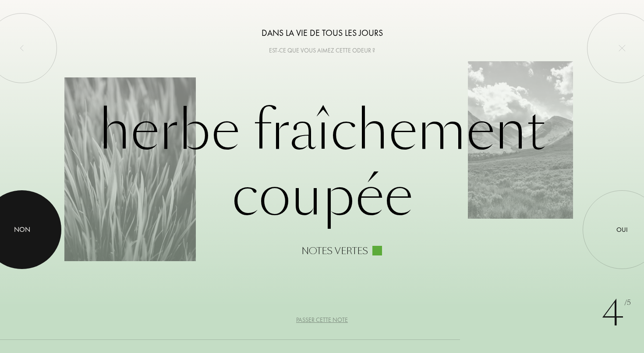 The width and height of the screenshot is (644, 353). I want to click on div: Notes vertes, so click(334, 251).